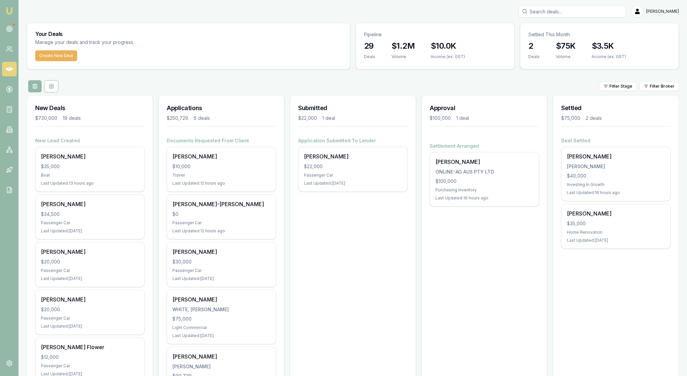 This screenshot has height=376, width=687. I want to click on p: Manage your deals and track your progress., so click(121, 42).